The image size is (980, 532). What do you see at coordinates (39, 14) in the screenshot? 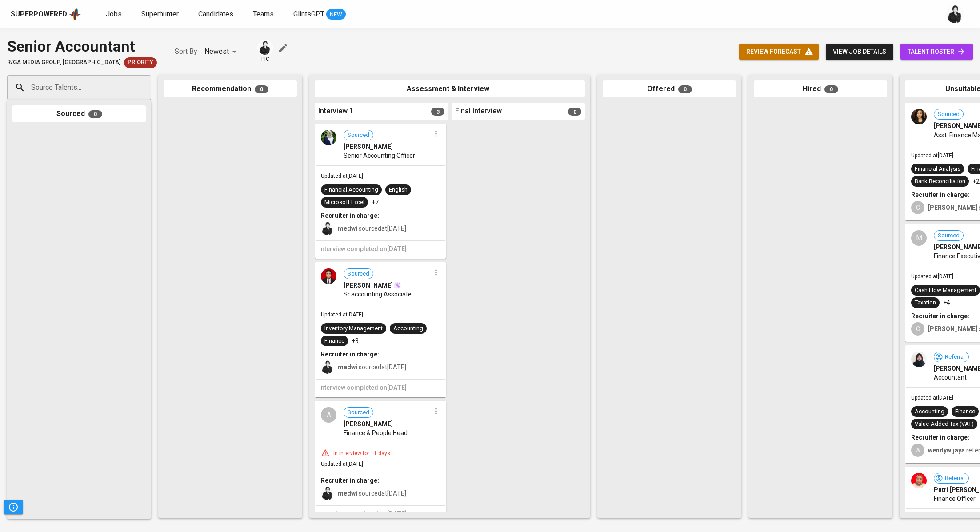
I see `div: Superpowered` at bounding box center [39, 14].